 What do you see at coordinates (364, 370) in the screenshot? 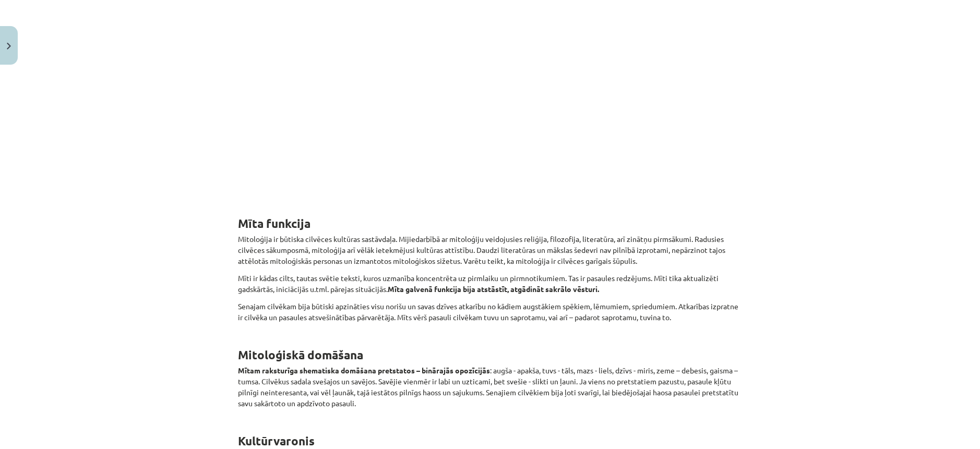
I see `b: Mītam raksturīga shematiska domāšana pretstatos – binārajās opozīcijās` at bounding box center [364, 370].